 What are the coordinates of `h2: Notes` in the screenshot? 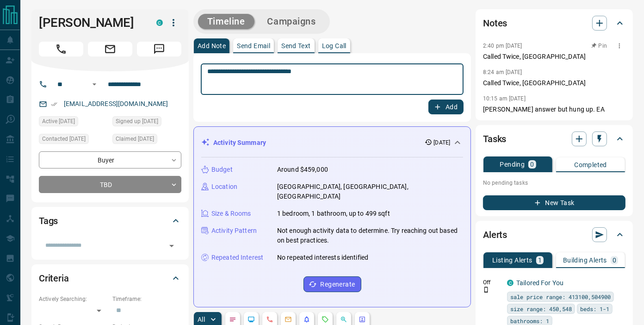 It's located at (495, 23).